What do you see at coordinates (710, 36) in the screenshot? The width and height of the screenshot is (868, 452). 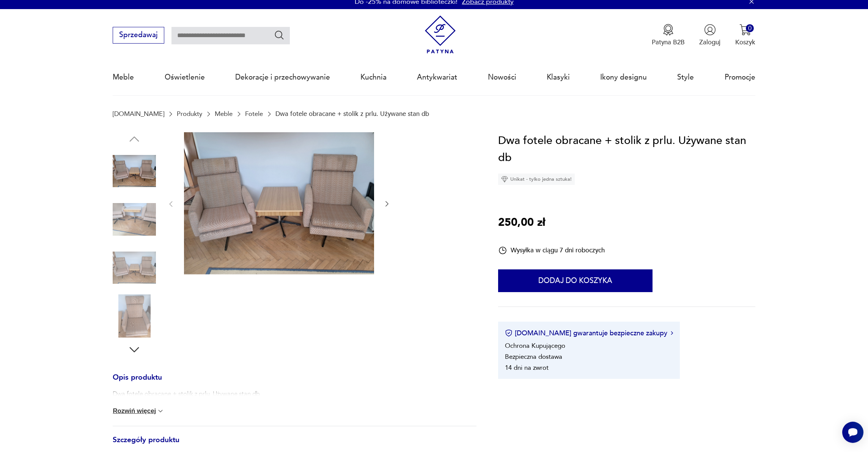 I see `button: Zaloguj` at bounding box center [710, 36].